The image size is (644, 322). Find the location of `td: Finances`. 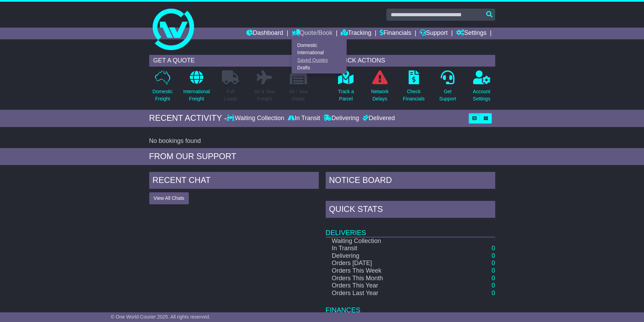

td: Finances is located at coordinates (410, 305).